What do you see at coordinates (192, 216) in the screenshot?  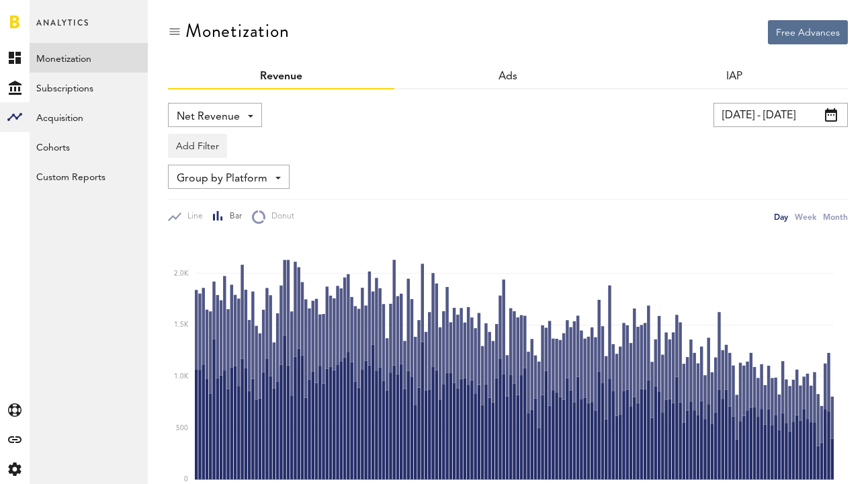 I see `span: Line` at bounding box center [192, 216].